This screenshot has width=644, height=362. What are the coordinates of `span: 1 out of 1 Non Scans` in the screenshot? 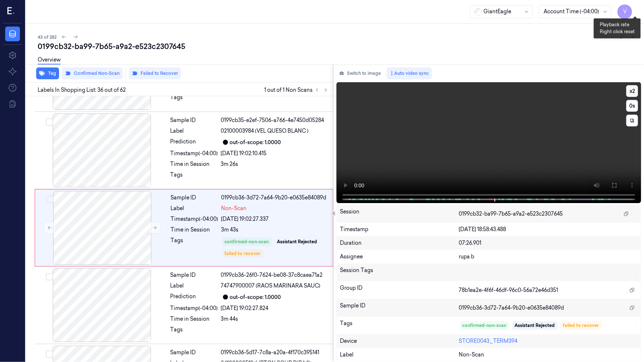 It's located at (297, 90).